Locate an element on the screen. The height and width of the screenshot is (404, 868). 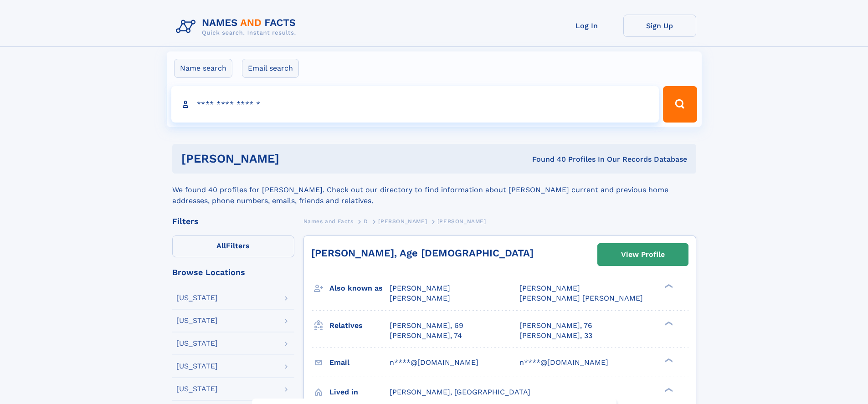
a: Log In is located at coordinates (587, 25).